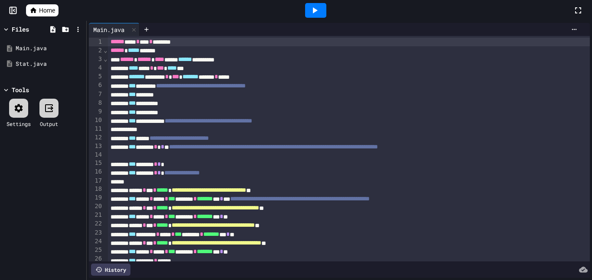  Describe the element at coordinates (96, 103) in the screenshot. I see `div: 8` at that location.